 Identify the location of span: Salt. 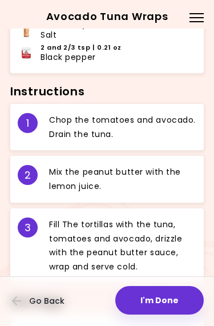
(49, 35).